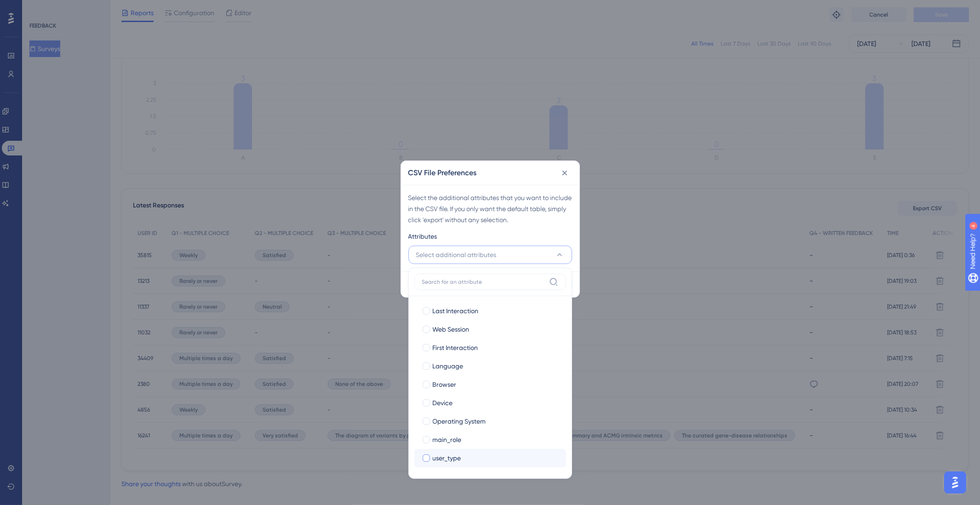 The image size is (980, 505). What do you see at coordinates (443, 173) in the screenshot?
I see `h2: CSV File Preferences` at bounding box center [443, 173].